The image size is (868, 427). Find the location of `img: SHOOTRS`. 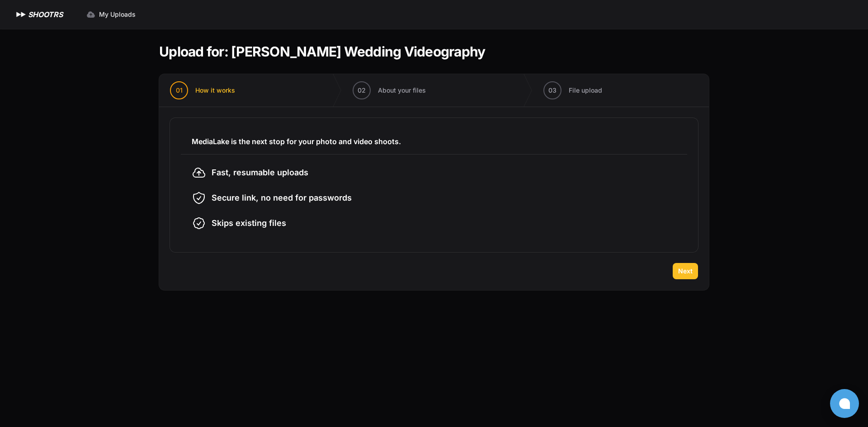

img: SHOOTRS is located at coordinates (21, 14).